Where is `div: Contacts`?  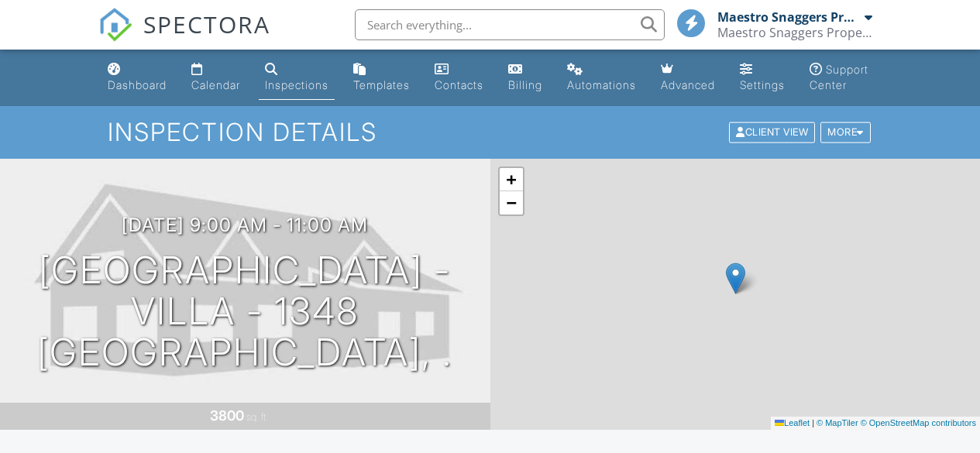
div: Contacts is located at coordinates (458, 84).